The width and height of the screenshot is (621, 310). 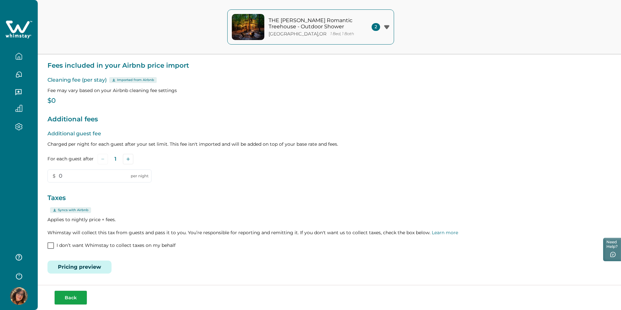 I want to click on p: I don’t want Whimstay to collect taxes on my behalf, so click(x=116, y=246).